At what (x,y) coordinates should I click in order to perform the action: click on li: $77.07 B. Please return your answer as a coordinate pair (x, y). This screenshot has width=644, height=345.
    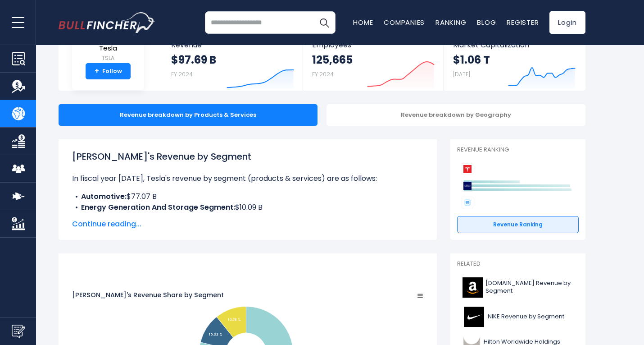
    Looking at the image, I should click on (248, 196).